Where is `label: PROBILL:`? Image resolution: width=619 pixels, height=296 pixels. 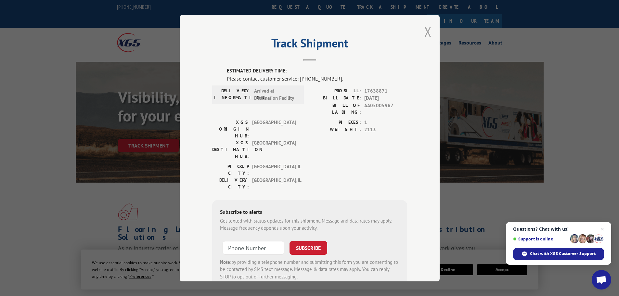
label: PROBILL: is located at coordinates (335, 91).